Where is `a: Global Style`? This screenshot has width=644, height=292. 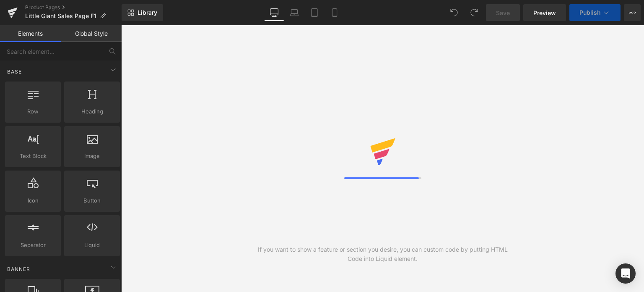 a: Global Style is located at coordinates (91, 34).